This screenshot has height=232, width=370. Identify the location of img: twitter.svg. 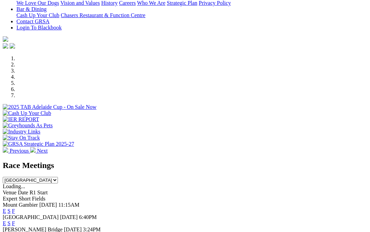
(12, 46).